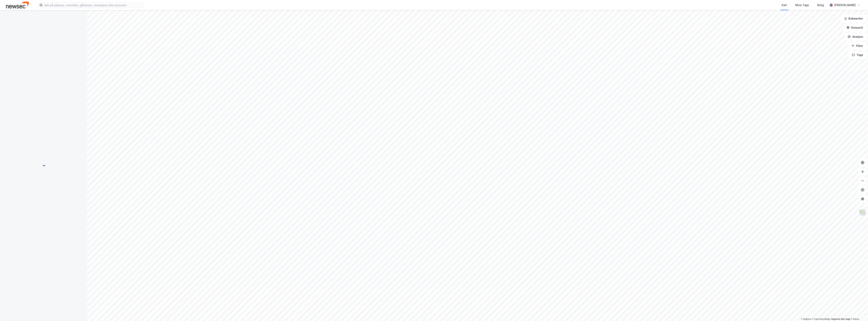 The width and height of the screenshot is (868, 321). What do you see at coordinates (821, 5) in the screenshot?
I see `div: Bolig` at bounding box center [821, 5].